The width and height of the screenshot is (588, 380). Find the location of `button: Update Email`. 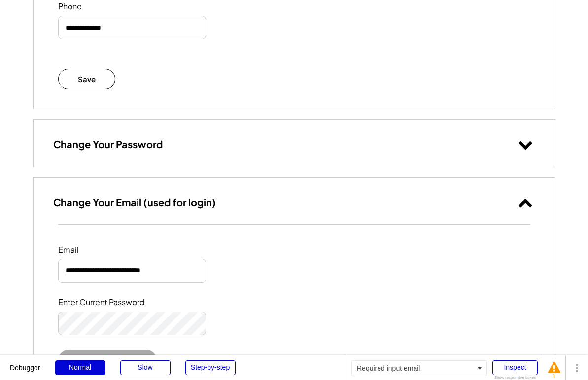

button: Update Email is located at coordinates (108, 360).